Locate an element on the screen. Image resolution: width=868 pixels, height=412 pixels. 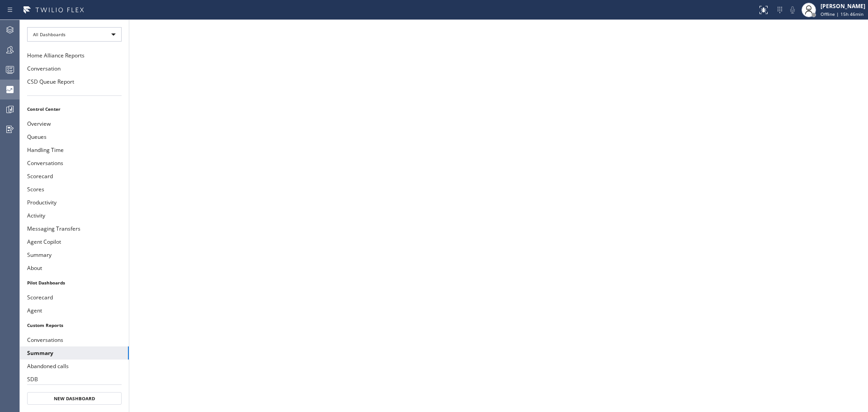
button: Agent is located at coordinates (74, 311).